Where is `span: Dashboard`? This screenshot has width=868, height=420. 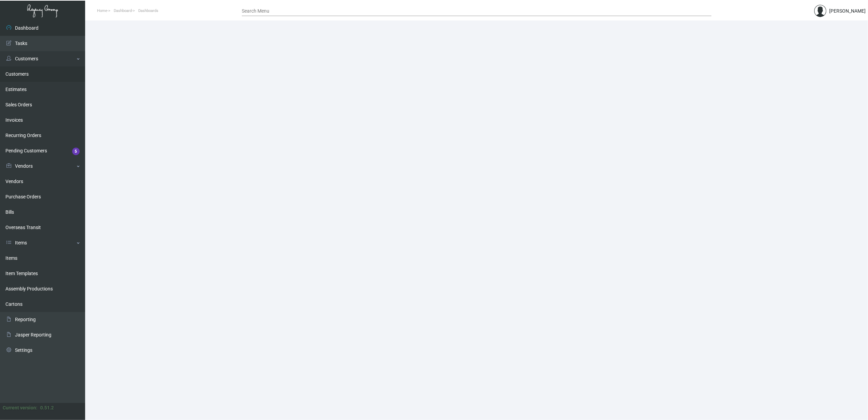
span: Dashboard is located at coordinates (123, 11).